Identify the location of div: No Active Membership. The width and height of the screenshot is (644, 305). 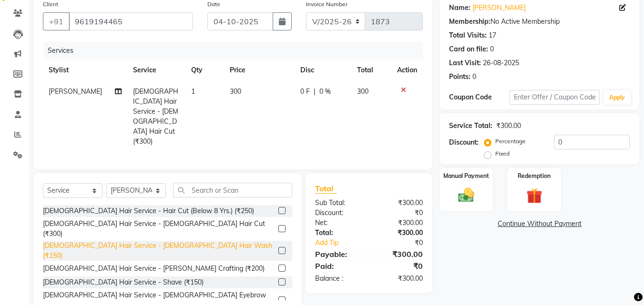
(539, 21).